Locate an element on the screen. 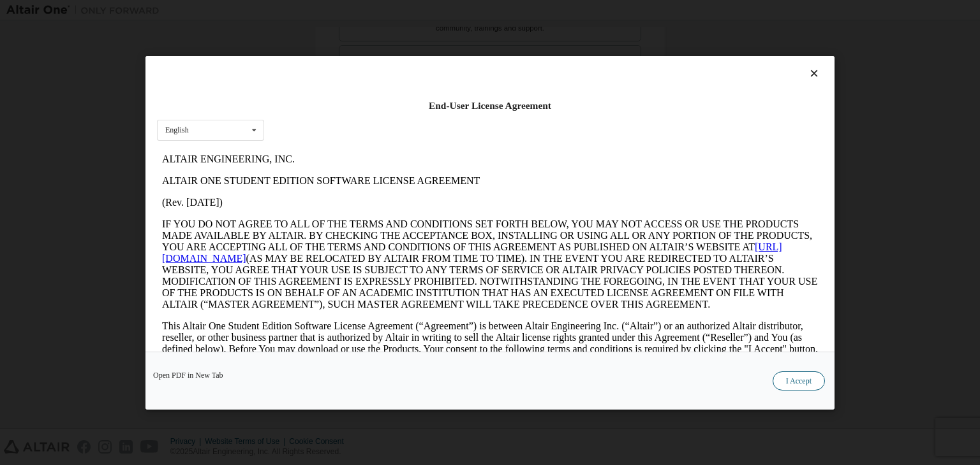  p: This Altair One Student Edition Software License Agreement (“Agreement”) is between Altair Engine... is located at coordinates (333, 195).